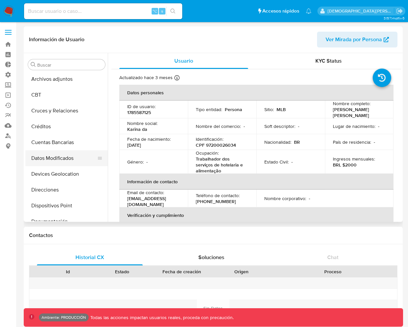 The image size is (408, 327). I want to click on button: Datos Modificados, so click(64, 158).